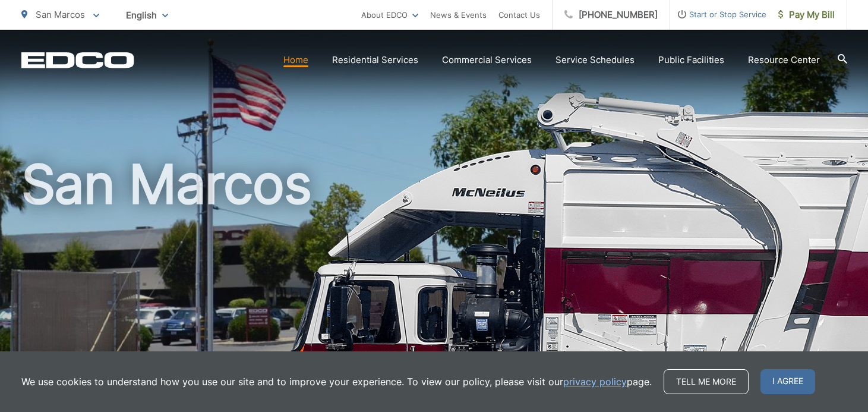 Image resolution: width=868 pixels, height=412 pixels. I want to click on a: Resource Center, so click(784, 60).